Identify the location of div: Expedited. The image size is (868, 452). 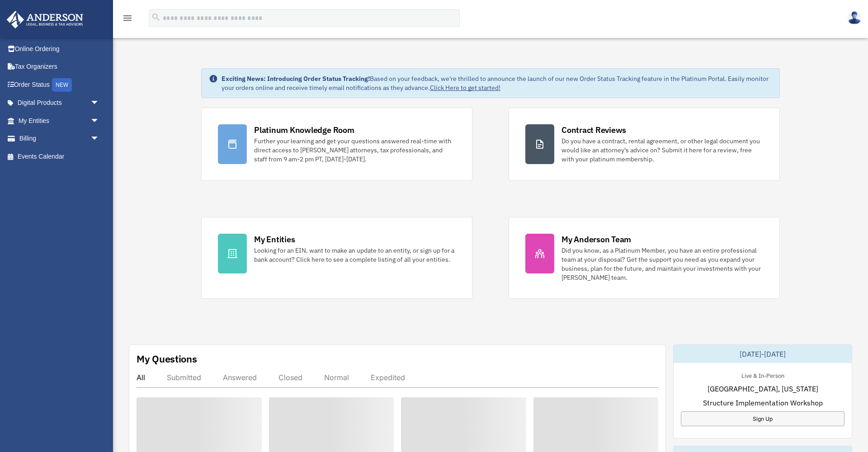
(388, 378).